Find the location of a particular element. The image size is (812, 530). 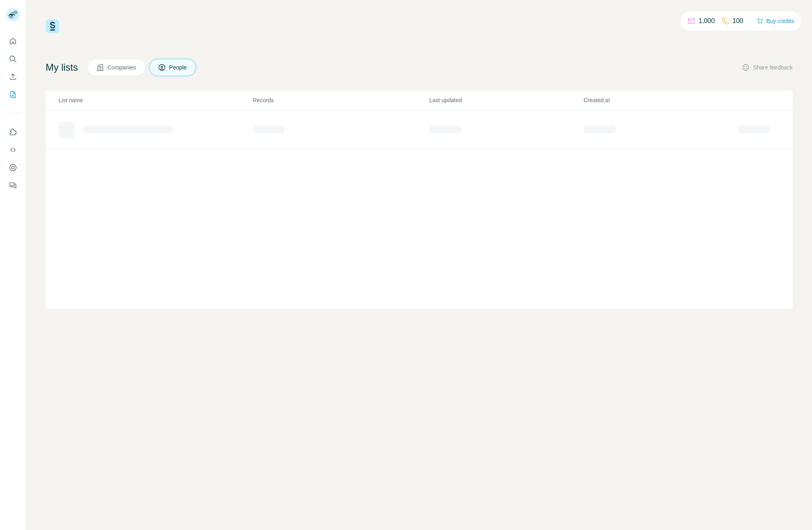

span: People is located at coordinates (178, 68).